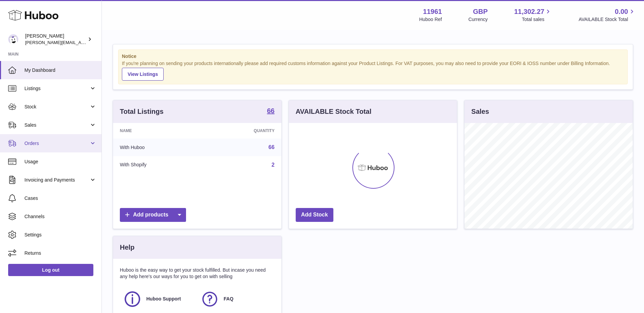  What do you see at coordinates (273, 165) in the screenshot?
I see `a: 2` at bounding box center [273, 165].